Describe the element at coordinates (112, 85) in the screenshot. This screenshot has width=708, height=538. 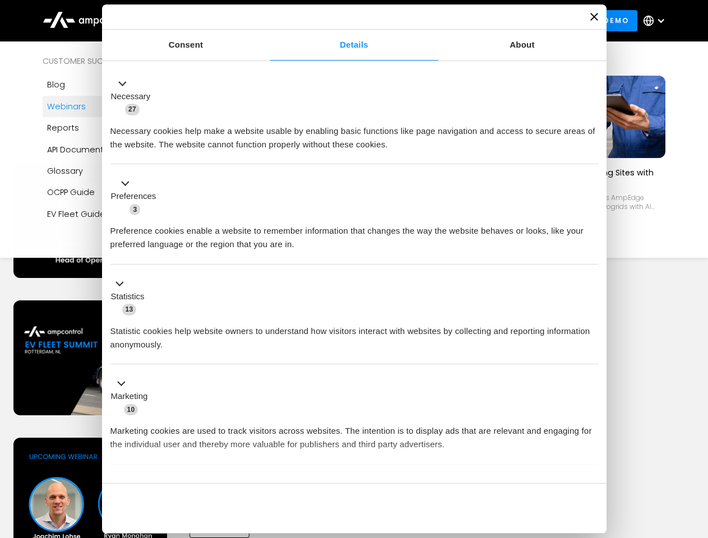
I see `a: Blog` at that location.